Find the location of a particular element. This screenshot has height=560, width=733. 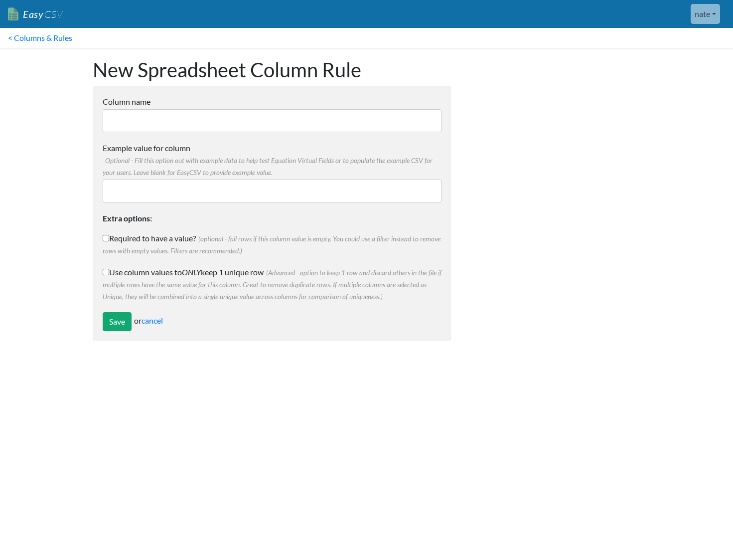

input: Required to have a value?(optional - fail rows if this column value is empty. You could use a fil... is located at coordinates (106, 238).